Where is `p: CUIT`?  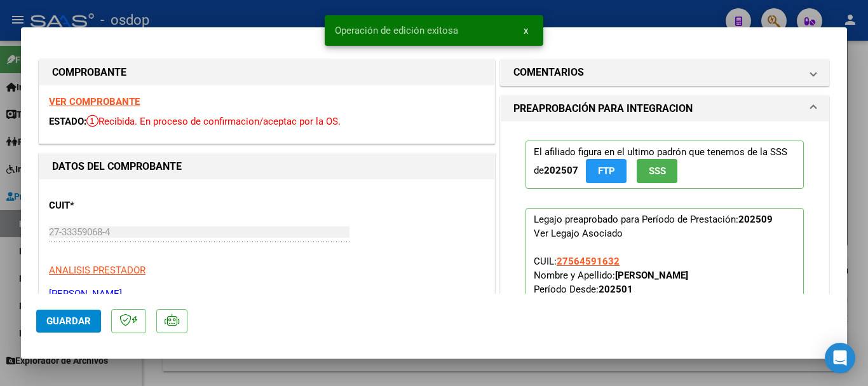
p: CUIT is located at coordinates (115, 205).